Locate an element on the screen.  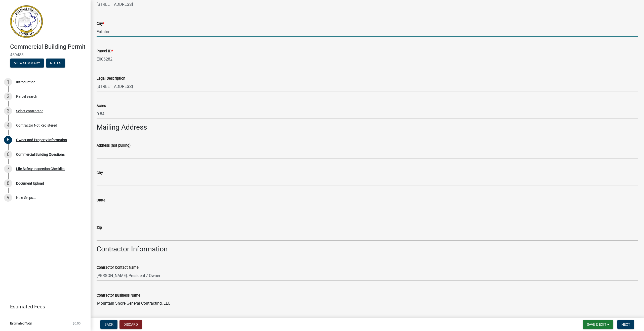
h4: Commercial Building Permit is located at coordinates (48, 47).